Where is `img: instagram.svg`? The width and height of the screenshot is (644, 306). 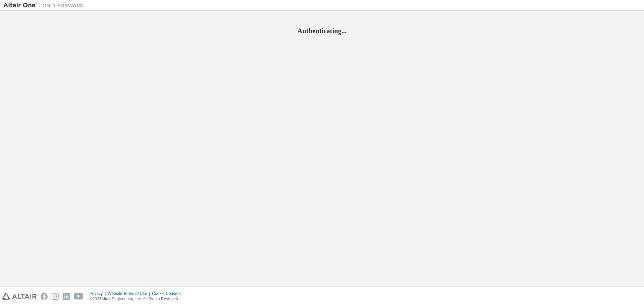 img: instagram.svg is located at coordinates (55, 297).